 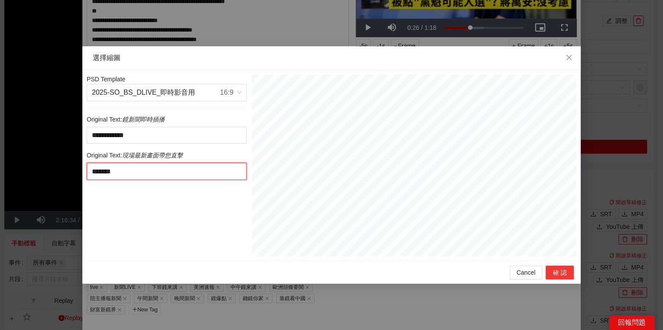 What do you see at coordinates (143, 93) in the screenshot?
I see `div: 2025-SO_BS_DLIVE_即時影音用` at bounding box center [143, 93].